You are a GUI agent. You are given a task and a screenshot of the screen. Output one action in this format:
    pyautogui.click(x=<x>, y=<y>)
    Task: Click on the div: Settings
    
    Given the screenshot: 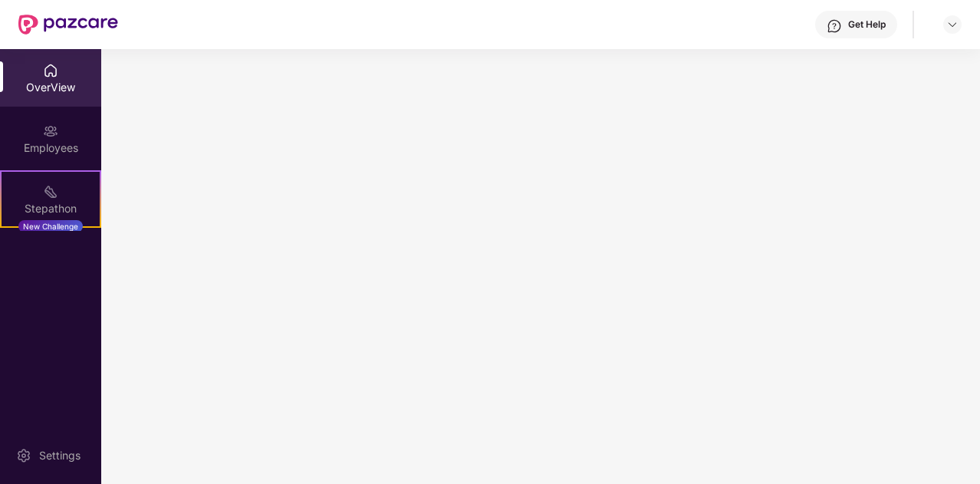 What is the action you would take?
    pyautogui.click(x=60, y=455)
    